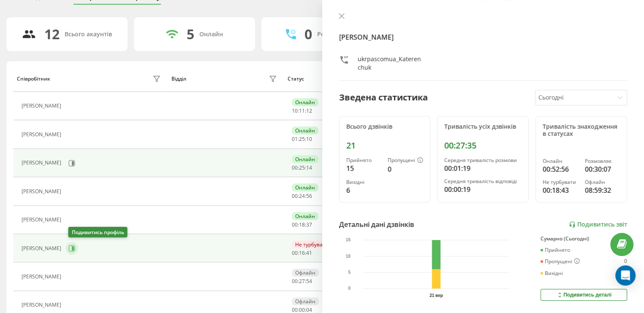 This screenshot has width=644, height=313. I want to click on div: 21, so click(385, 145).